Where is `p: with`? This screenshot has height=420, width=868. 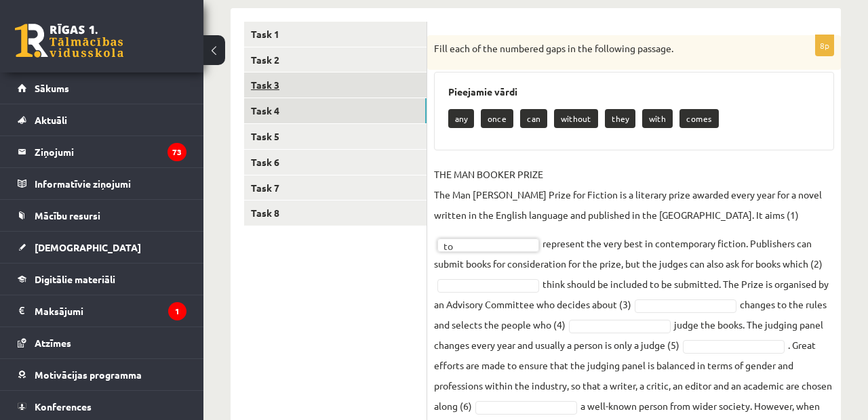 p: with is located at coordinates (657, 119).